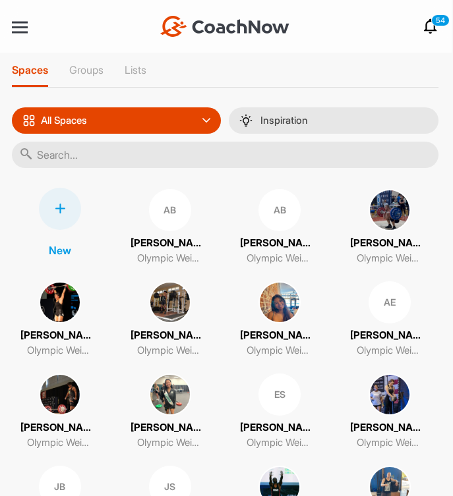  I want to click on p: All Spaces, so click(64, 121).